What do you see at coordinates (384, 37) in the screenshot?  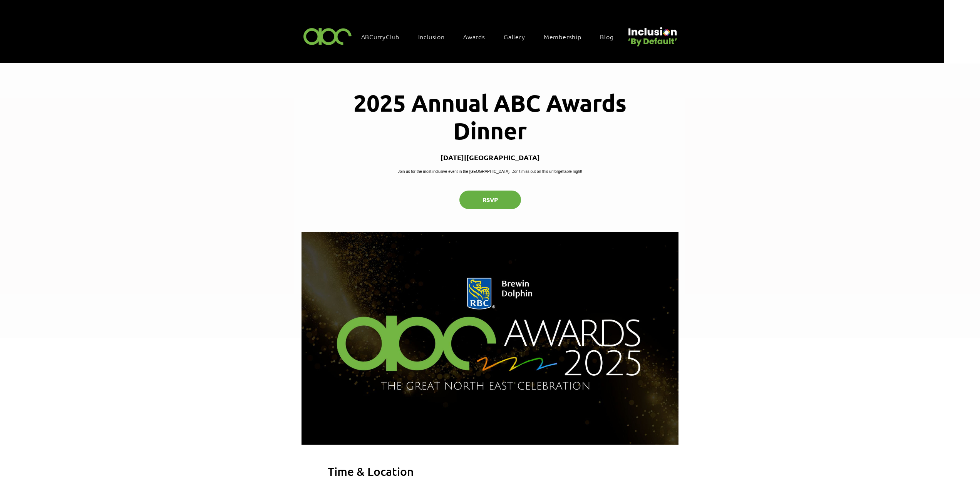 I see `a: ABCurryClub` at bounding box center [384, 37].